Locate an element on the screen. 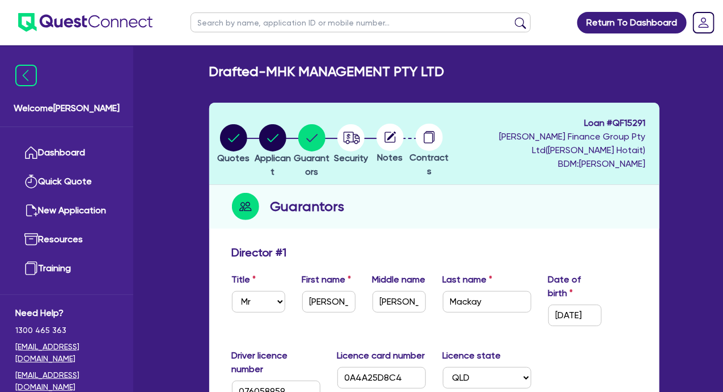 The height and width of the screenshot is (392, 723). button: Security is located at coordinates (351, 145).